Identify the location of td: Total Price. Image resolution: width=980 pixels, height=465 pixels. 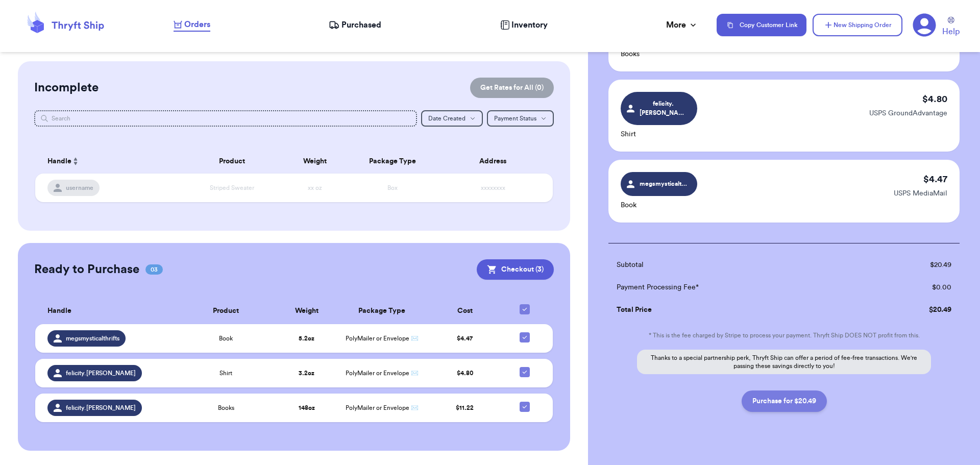
(734, 310).